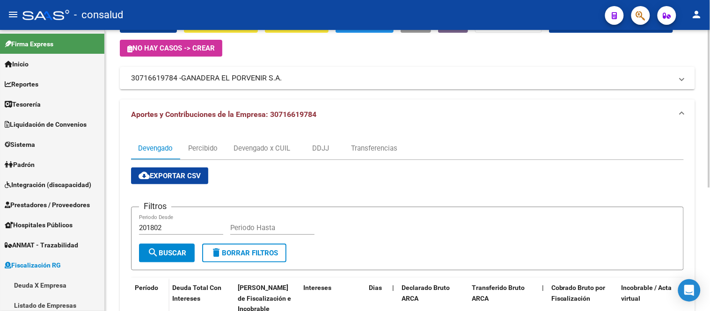 Image resolution: width=710 pixels, height=311 pixels. Describe the element at coordinates (321, 148) in the screenshot. I see `div: DDJJ` at that location.